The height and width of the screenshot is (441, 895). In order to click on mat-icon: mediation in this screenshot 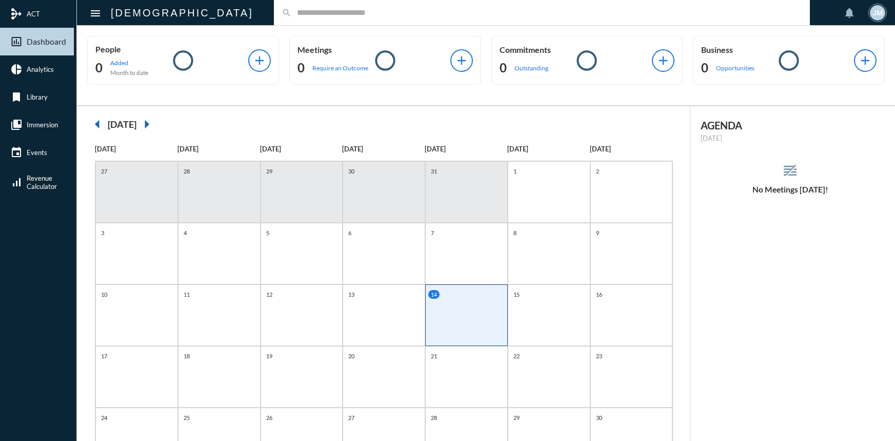, I will do `click(16, 14)`.